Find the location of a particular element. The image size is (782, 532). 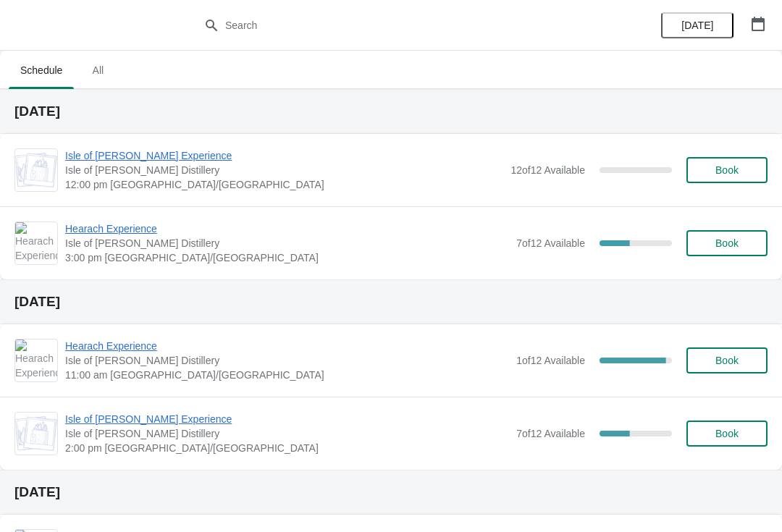

img: Isle of Harris Gin Experience | Isle of Harris Distillery | 2:00 pm Europe/London is located at coordinates (36, 434).